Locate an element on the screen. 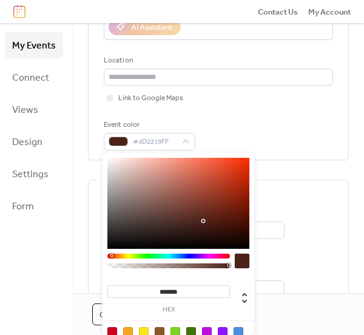  span: Contact Us is located at coordinates (278, 12).